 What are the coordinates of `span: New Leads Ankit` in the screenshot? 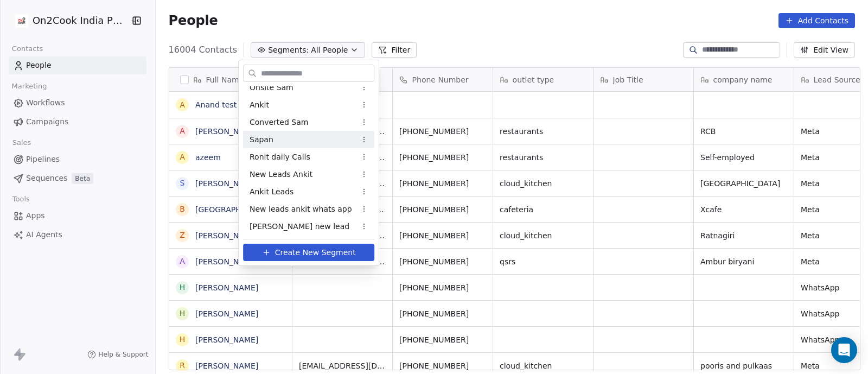 It's located at (281, 174).